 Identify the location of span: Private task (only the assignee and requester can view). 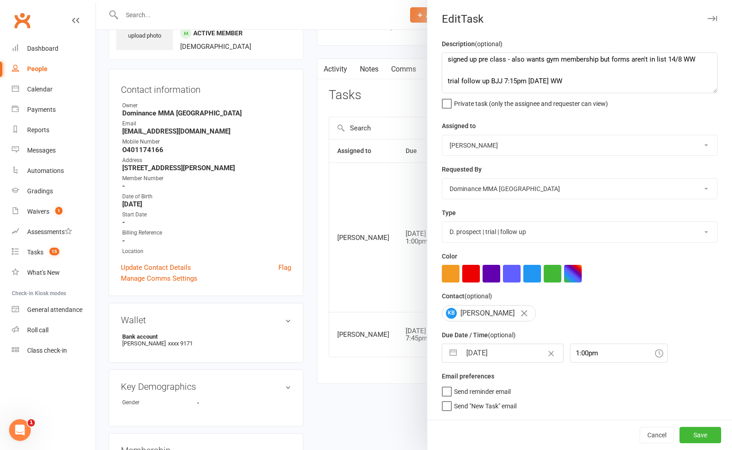
(531, 102).